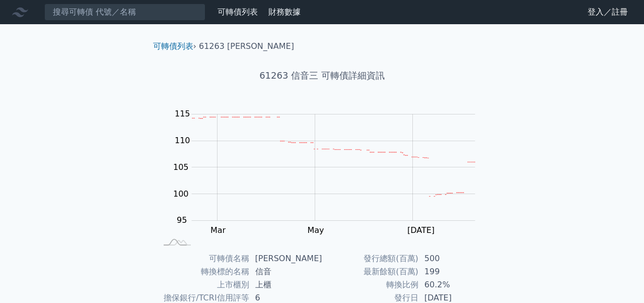  What do you see at coordinates (370, 258) in the screenshot?
I see `td: 發行總額(百萬)` at bounding box center [370, 258].